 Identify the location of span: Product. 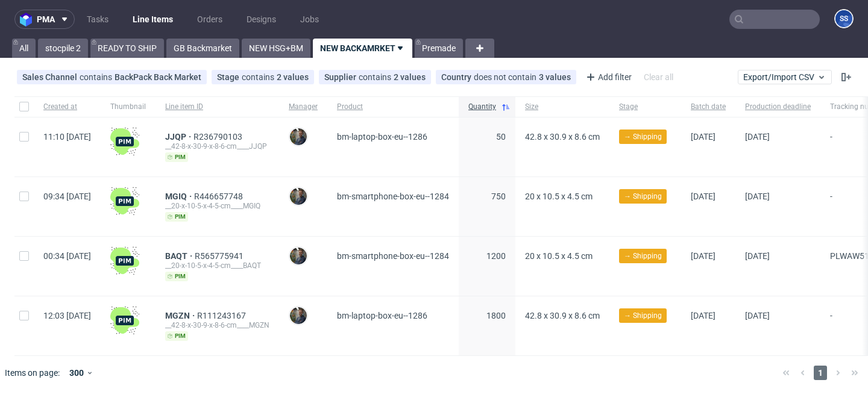
(393, 107).